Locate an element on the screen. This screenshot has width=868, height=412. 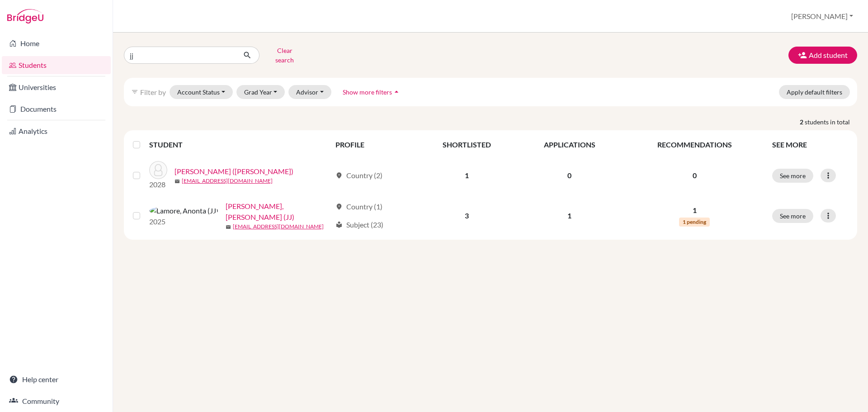
img: Lamore, Anonta (JJ) is located at coordinates (183, 211).